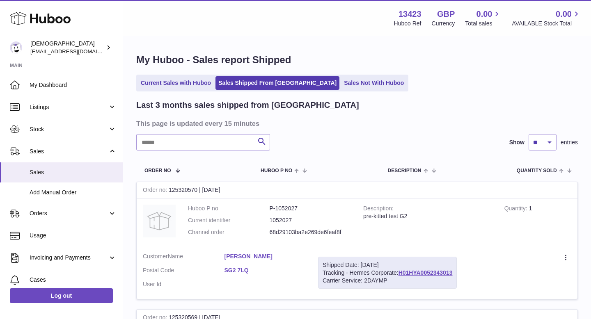  I want to click on a: H01HYA0052343013, so click(425, 273).